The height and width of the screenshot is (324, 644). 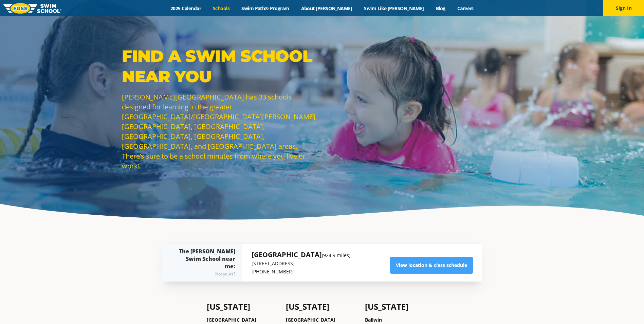 What do you see at coordinates (336, 255) in the screenshot?
I see `small: (924.9 miles)` at bounding box center [336, 255].